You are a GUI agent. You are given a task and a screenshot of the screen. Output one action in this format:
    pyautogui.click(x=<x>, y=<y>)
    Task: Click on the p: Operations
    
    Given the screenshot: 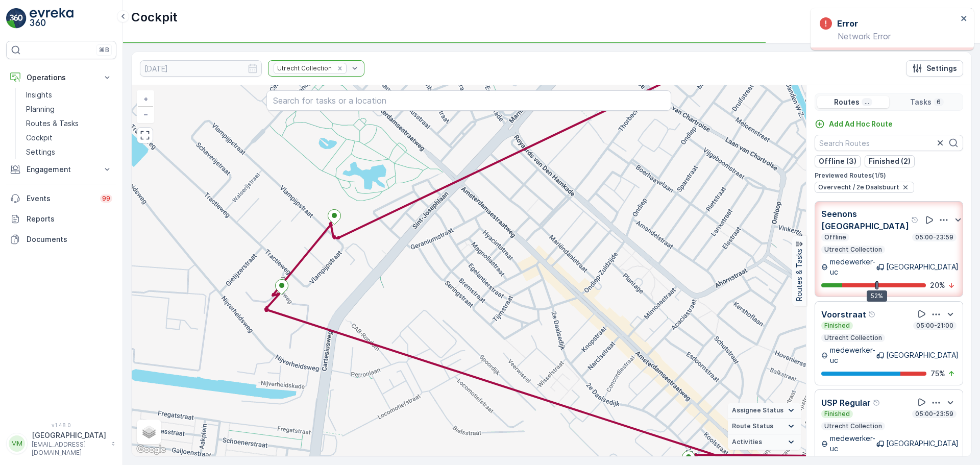 What is the action you would take?
    pyautogui.click(x=61, y=78)
    